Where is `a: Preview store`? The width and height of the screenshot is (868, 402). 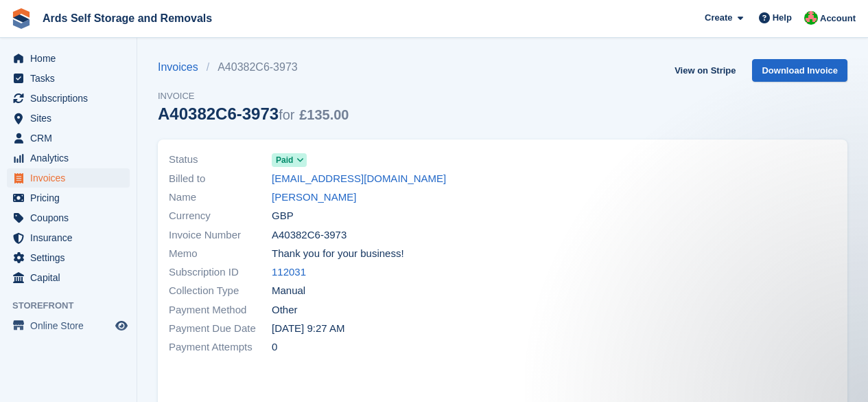 a: Preview store is located at coordinates (122, 325).